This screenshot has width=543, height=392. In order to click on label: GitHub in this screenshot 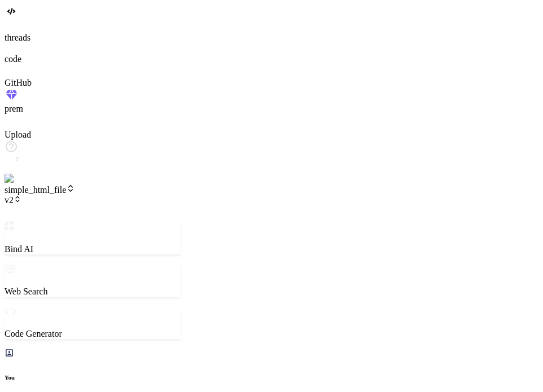, I will do `click(18, 83)`.